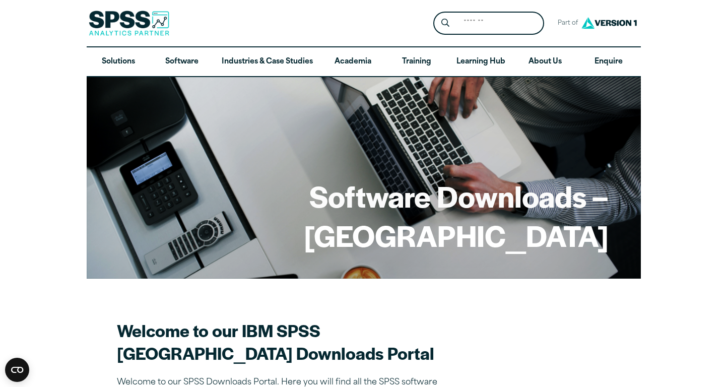 This screenshot has height=387, width=727. What do you see at coordinates (182, 62) in the screenshot?
I see `a: Software` at bounding box center [182, 62].